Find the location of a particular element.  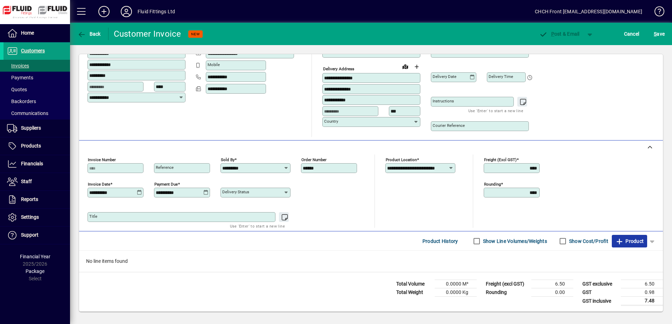

a: Support is located at coordinates (37, 236).